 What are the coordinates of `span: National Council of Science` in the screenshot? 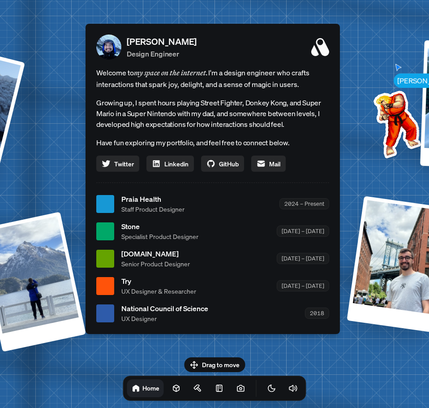 It's located at (165, 308).